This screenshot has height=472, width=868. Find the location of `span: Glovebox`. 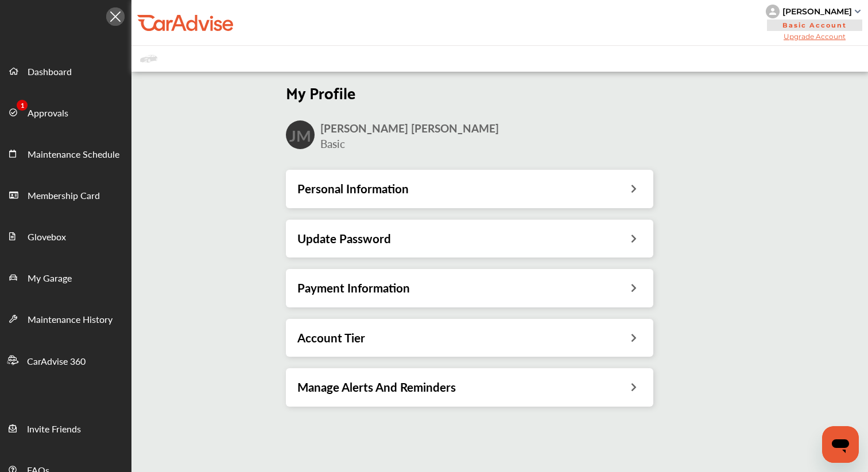

span: Glovebox is located at coordinates (47, 237).